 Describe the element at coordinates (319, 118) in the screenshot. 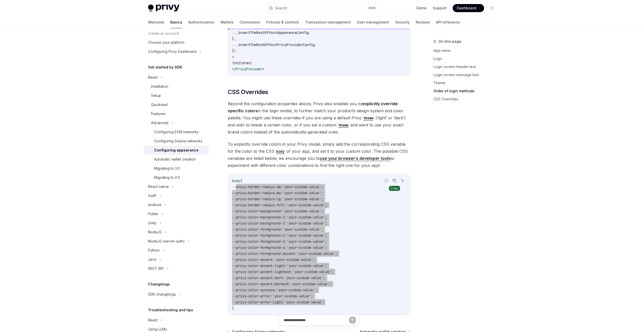

I see `span: Beyond the configuration properties above, Privy also enables you to in the login modal, to furth...` at that location.